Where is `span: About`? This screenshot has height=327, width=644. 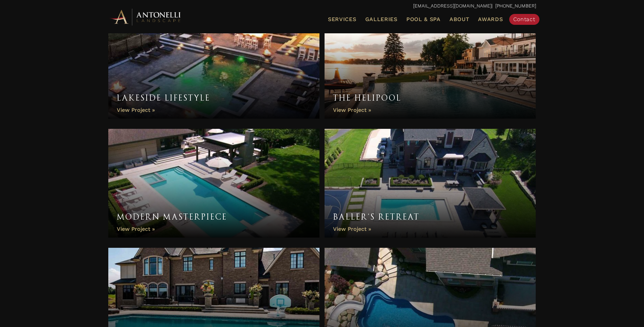 span: About is located at coordinates (459, 19).